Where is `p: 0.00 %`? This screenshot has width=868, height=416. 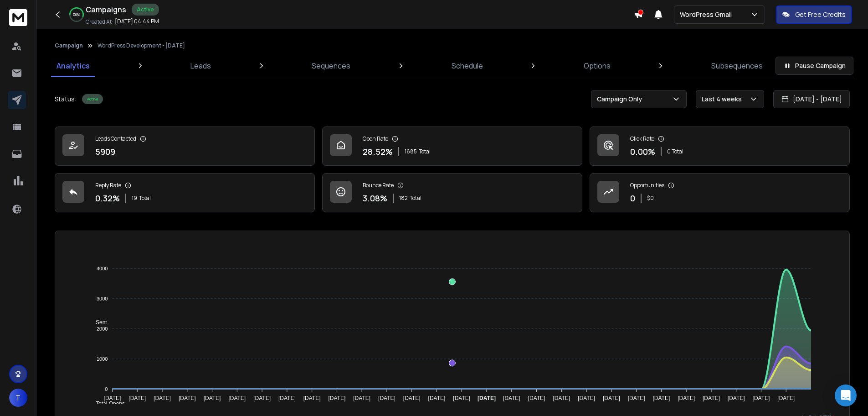 p: 0.00 % is located at coordinates (642, 151).